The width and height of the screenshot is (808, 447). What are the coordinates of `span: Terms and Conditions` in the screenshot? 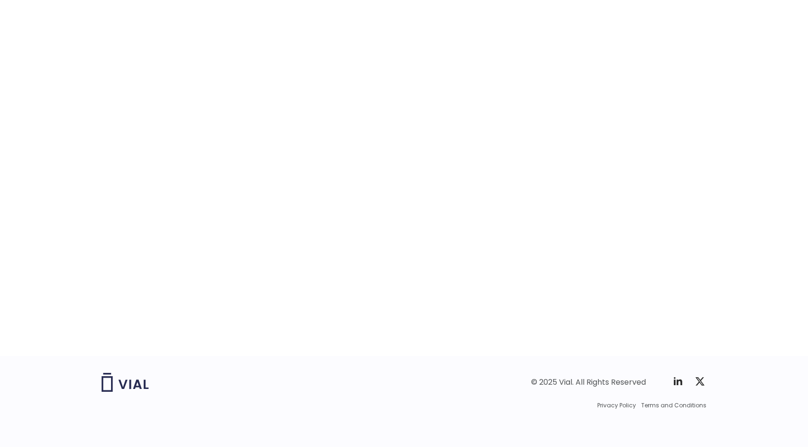 It's located at (674, 406).